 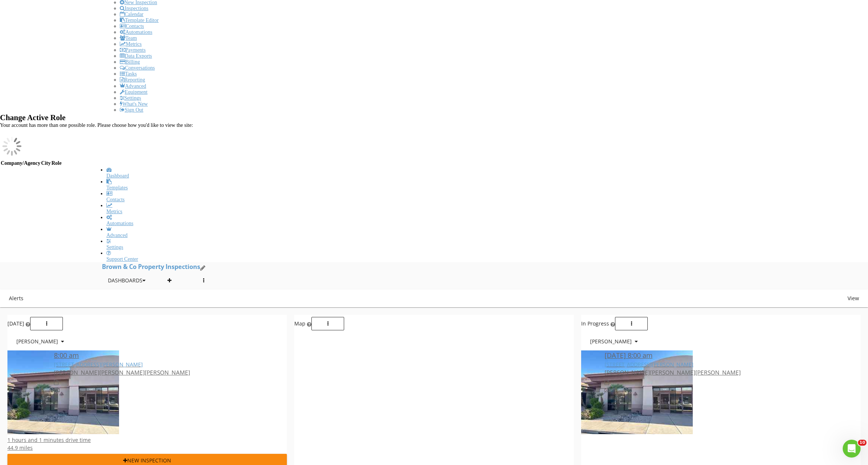 What do you see at coordinates (438, 221) in the screenshot?
I see `a: Automations (Advanced)` at bounding box center [438, 221].